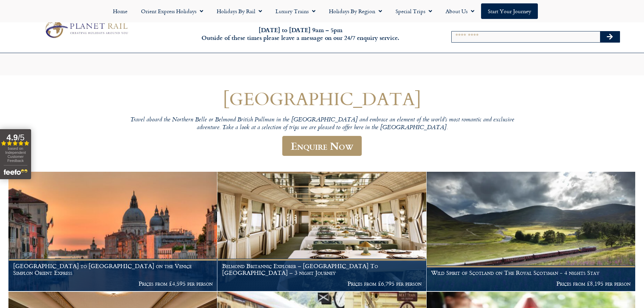  I want to click on img: Orient Express Special Venice compressed, so click(113, 232).